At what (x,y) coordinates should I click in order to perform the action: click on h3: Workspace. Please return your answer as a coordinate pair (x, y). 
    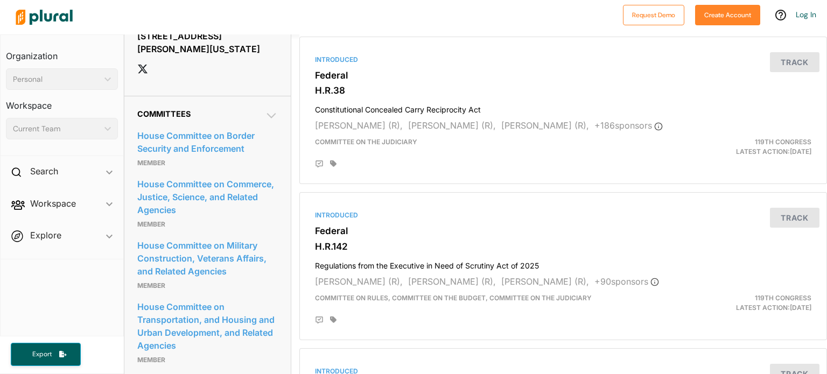
    Looking at the image, I should click on (62, 102).